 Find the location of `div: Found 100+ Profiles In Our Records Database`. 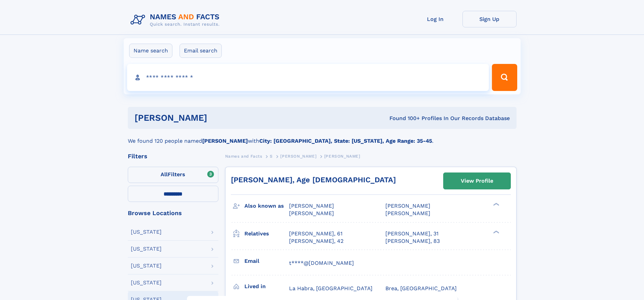

div: Found 100+ Profiles In Our Records Database is located at coordinates (404, 118).